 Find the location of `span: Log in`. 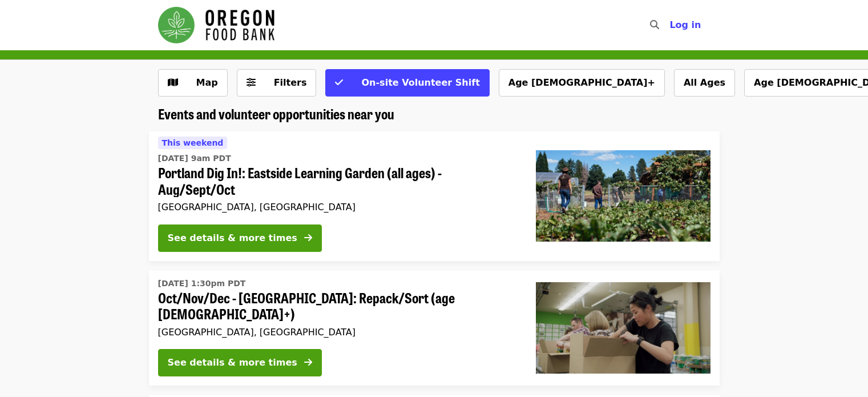

span: Log in is located at coordinates (685, 24).